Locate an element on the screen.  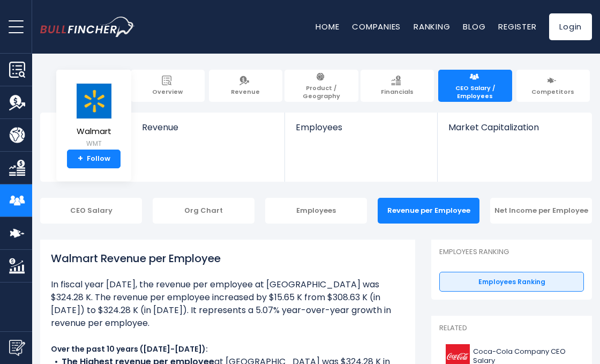
span: Employees is located at coordinates (361, 127).